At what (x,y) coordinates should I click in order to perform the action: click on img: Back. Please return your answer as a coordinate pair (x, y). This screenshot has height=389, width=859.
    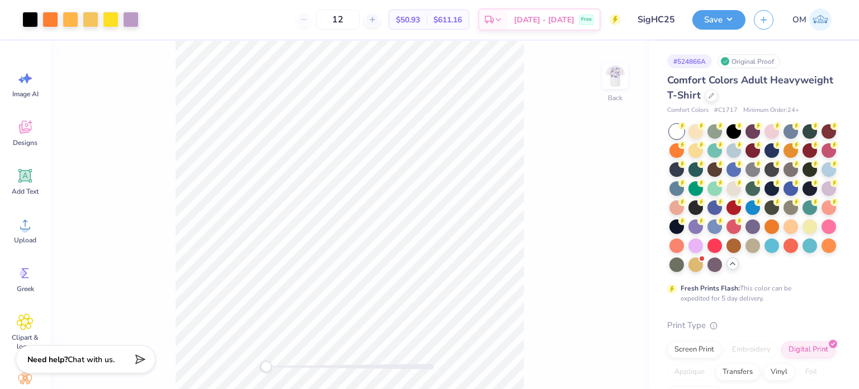
    Looking at the image, I should click on (615, 76).